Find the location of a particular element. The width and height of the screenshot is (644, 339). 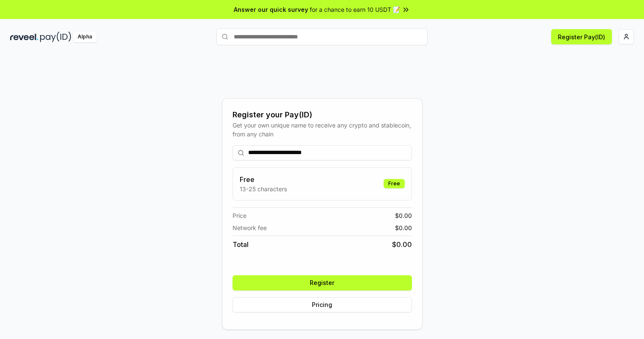

div: Get your own unique name to receive any crypto and stablecoin, from any chain is located at coordinates (322, 130).